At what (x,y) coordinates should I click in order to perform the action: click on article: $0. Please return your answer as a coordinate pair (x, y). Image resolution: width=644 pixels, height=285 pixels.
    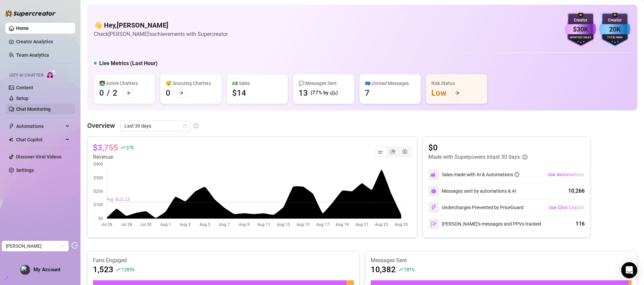
    Looking at the image, I should click on (477, 148).